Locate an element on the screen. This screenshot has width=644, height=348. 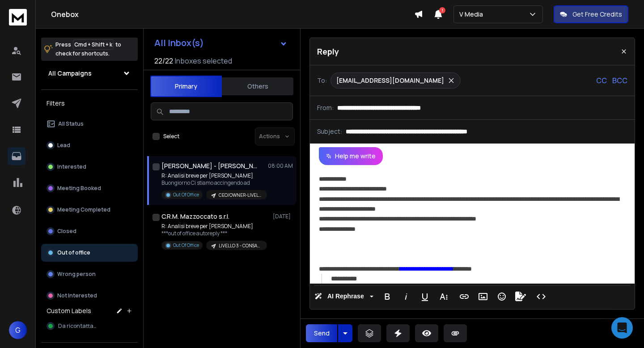
button: Signature is located at coordinates (520, 296).